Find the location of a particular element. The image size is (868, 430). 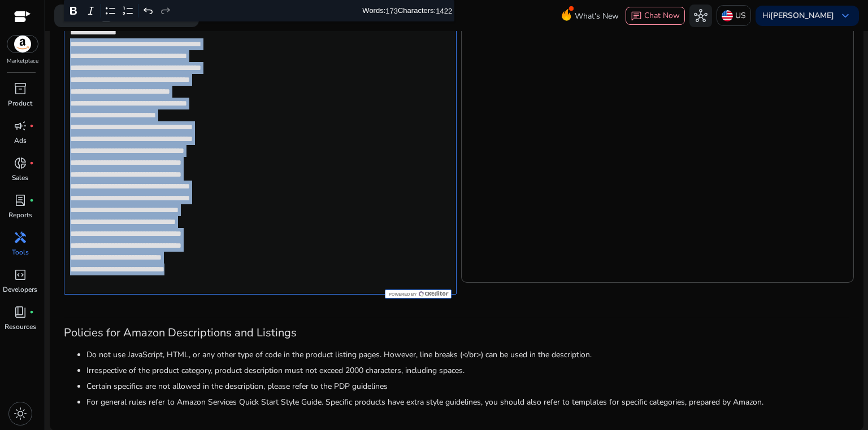

p: Reports is located at coordinates (21, 215).